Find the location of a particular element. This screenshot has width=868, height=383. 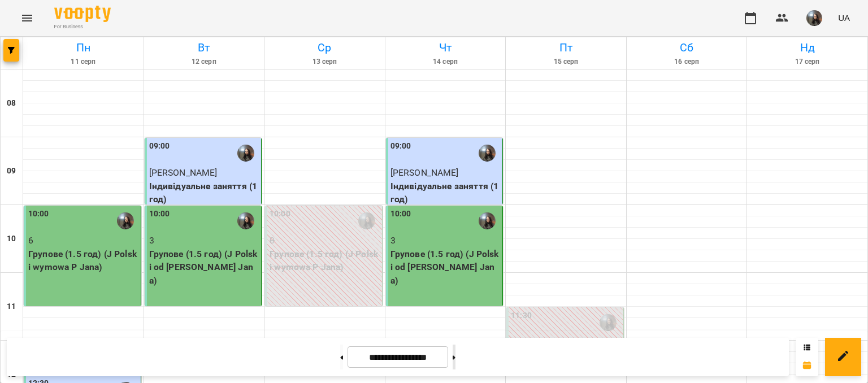

h6: Вт is located at coordinates (204, 48).